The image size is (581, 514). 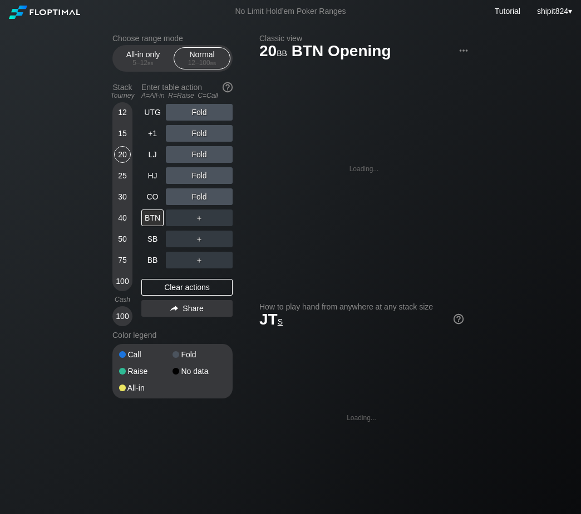 I want to click on div: Share, so click(x=187, y=309).